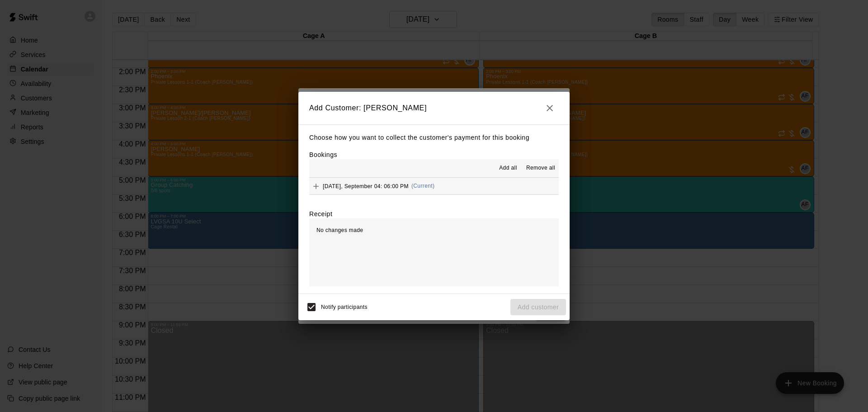 This screenshot has width=868, height=412. What do you see at coordinates (323, 155) in the screenshot?
I see `label: Bookings` at bounding box center [323, 155].